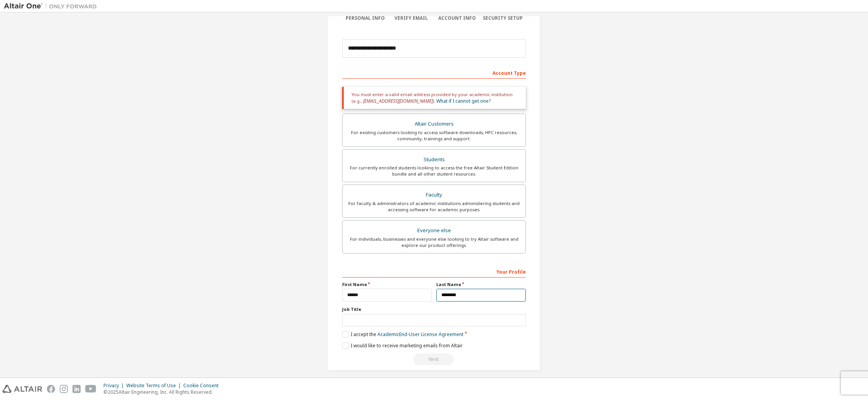  I want to click on div: Cookie Consent, so click(203, 385).